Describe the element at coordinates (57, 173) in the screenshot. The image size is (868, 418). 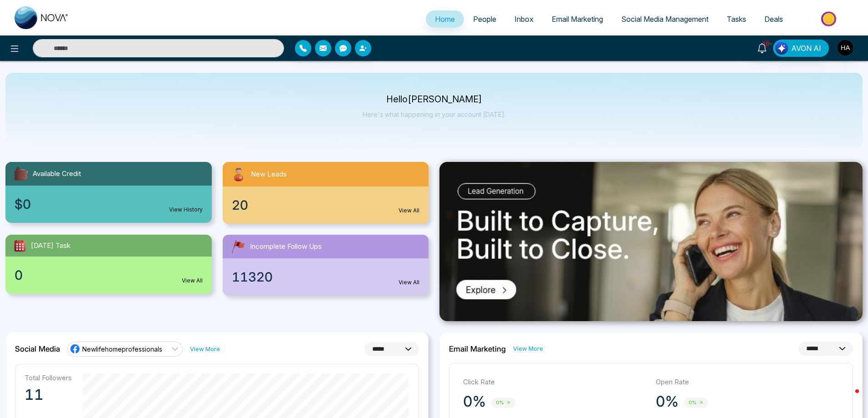
I see `span: Available Credit` at that location.